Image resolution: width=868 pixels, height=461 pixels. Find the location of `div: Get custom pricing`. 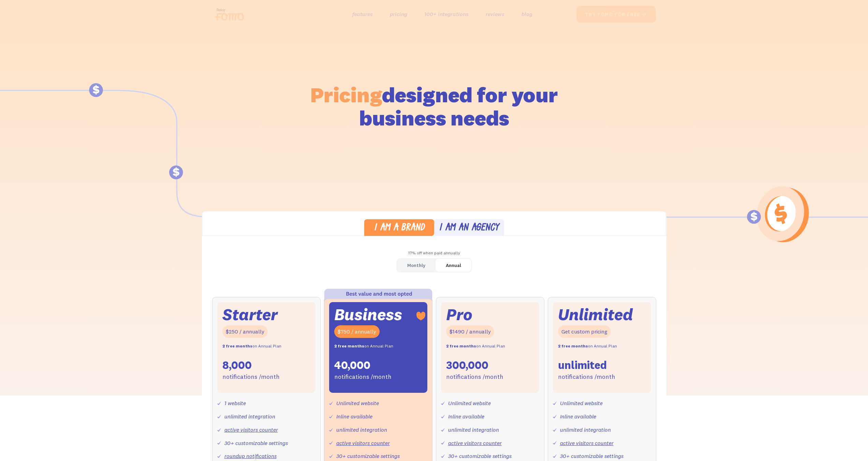

div: Get custom pricing is located at coordinates (584, 331).